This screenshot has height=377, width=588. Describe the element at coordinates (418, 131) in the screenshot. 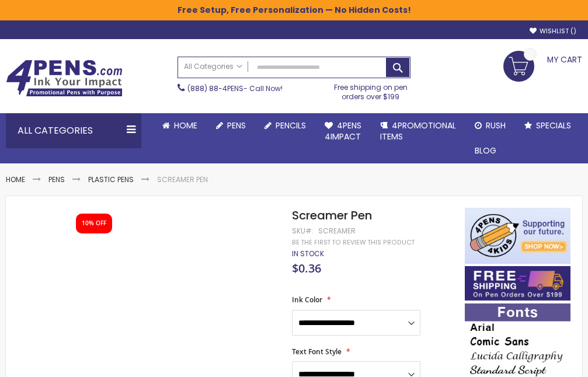

I see `span: 4PROMOTIONAL ITEMS` at that location.